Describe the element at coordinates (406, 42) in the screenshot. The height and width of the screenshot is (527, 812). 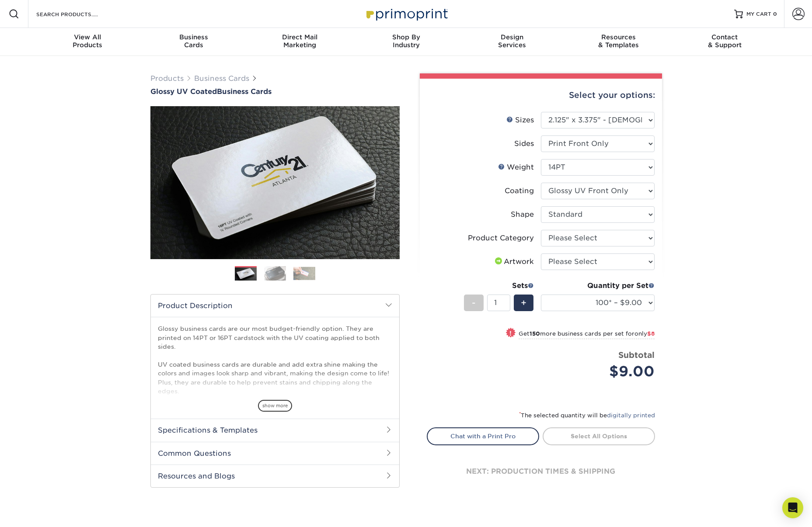
I see `a: Shop ByIndustry` at that location.